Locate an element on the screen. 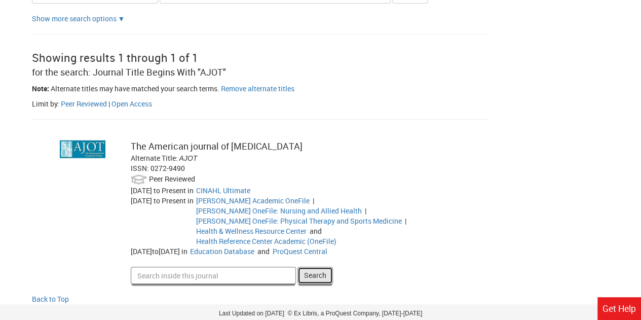 The width and height of the screenshot is (641, 320). a: Remove alternate titles is located at coordinates (257, 88).